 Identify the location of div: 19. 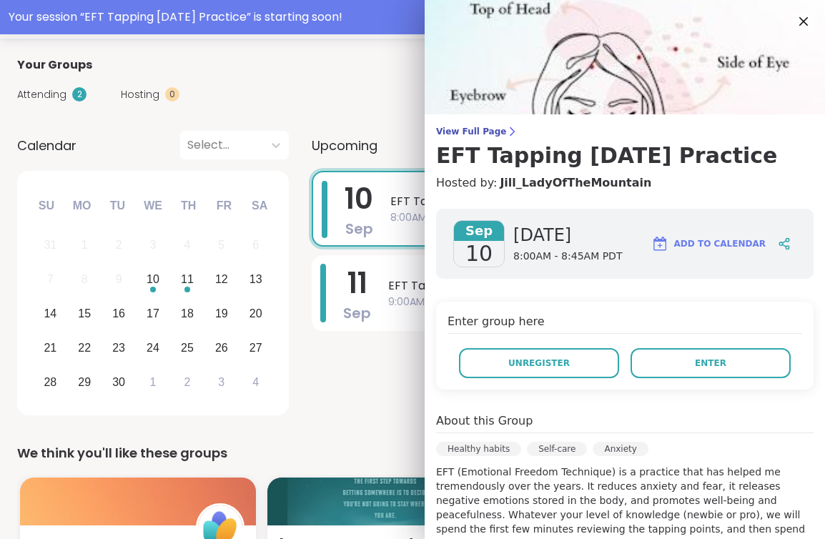
(222, 313).